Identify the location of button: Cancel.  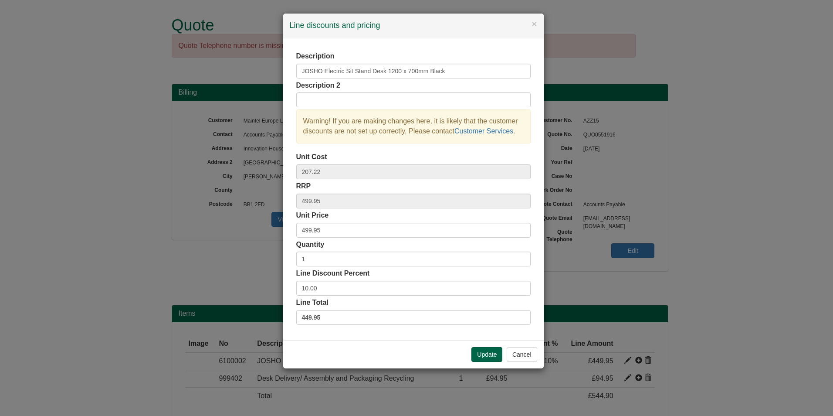
(522, 354).